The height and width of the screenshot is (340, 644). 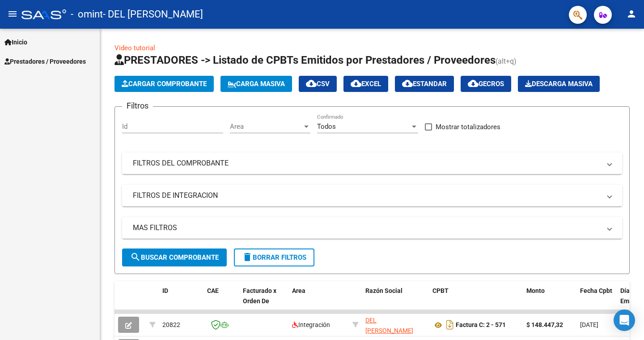 What do you see at coordinates (248, 257) in the screenshot?
I see `mat-icon: delete` at bounding box center [248, 257].